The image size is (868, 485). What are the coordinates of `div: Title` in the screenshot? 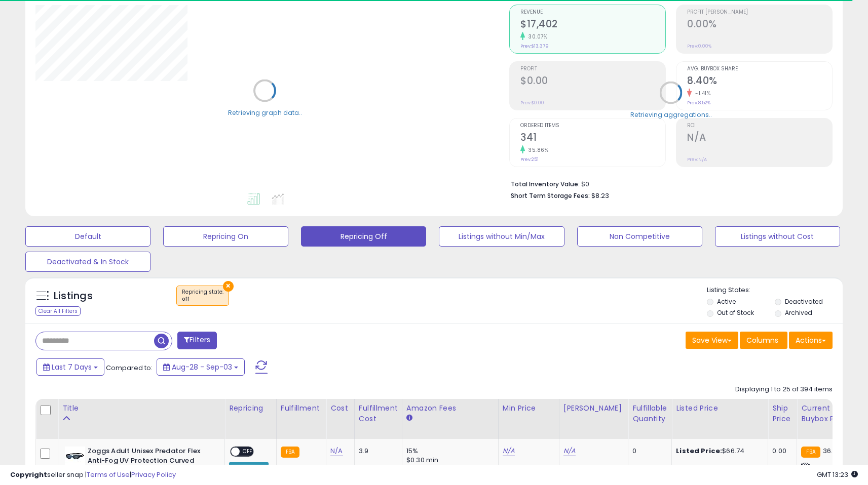 It's located at (141, 409).